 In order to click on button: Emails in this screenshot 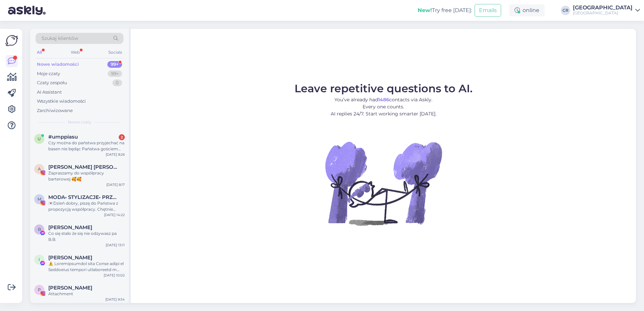, I will do `click(488, 10)`.